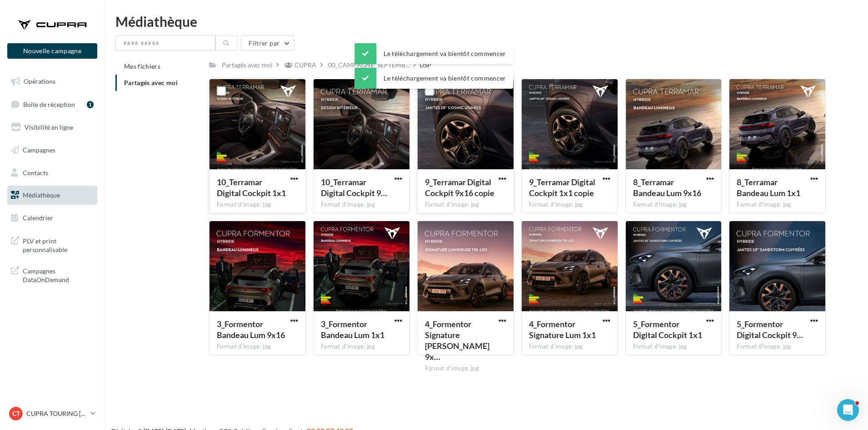  What do you see at coordinates (562, 188) in the screenshot?
I see `span: 9_Terramar Digital Cockpit 1x1 copie` at bounding box center [562, 188].